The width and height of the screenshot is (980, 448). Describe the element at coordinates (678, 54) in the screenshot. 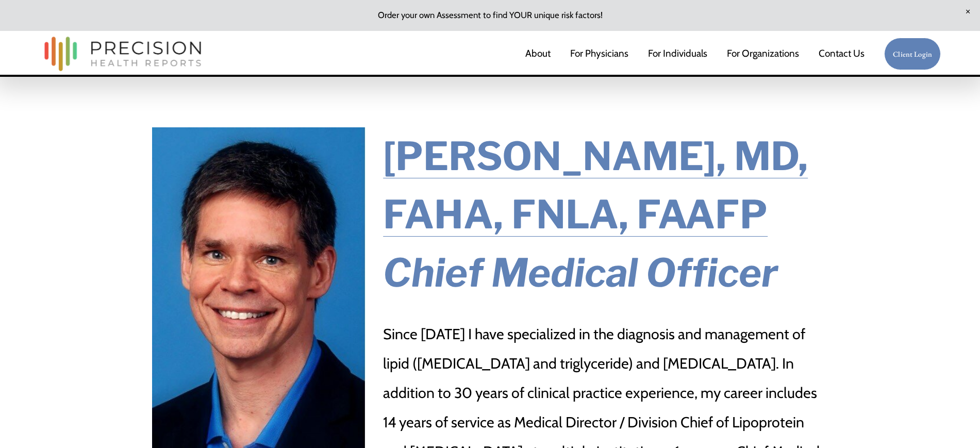

I see `a: For Individuals` at that location.